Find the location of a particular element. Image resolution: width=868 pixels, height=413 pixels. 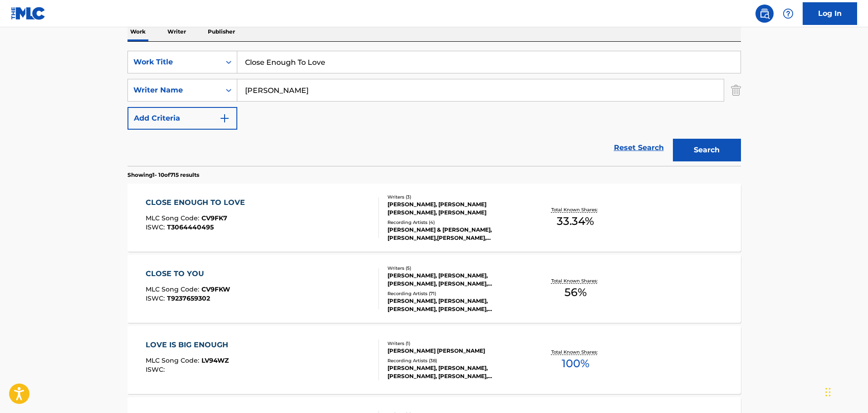

img: search is located at coordinates (765, 13).